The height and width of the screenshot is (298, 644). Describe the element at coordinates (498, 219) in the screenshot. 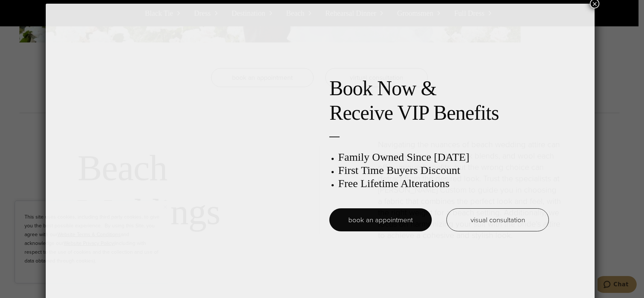

I see `a: visual consultation` at that location.